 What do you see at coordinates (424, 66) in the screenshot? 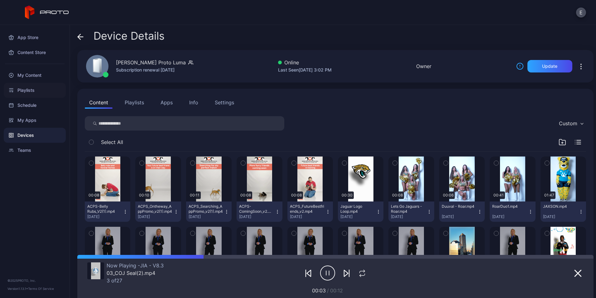
I see `div: Owner` at bounding box center [424, 66].